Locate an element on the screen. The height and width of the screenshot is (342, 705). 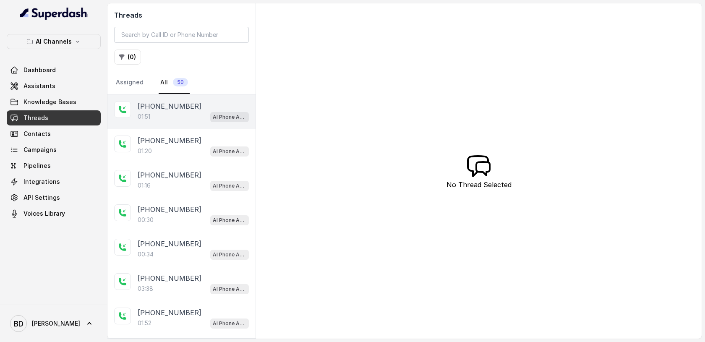
p: 03:38 is located at coordinates (145, 289).